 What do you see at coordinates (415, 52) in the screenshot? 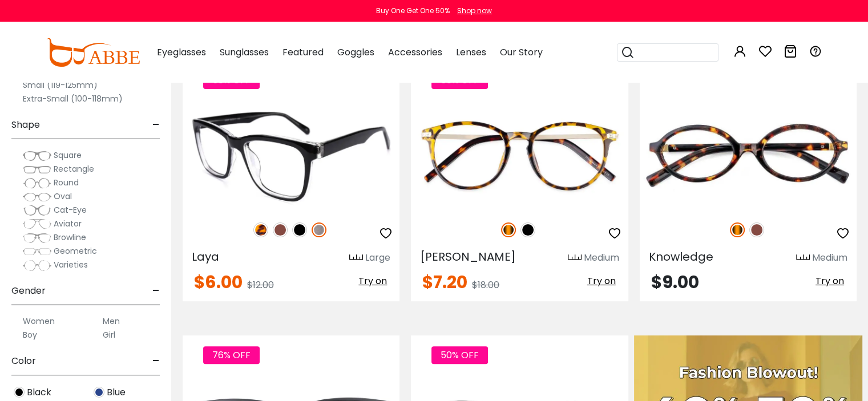
I see `span: Accessories` at bounding box center [415, 52].